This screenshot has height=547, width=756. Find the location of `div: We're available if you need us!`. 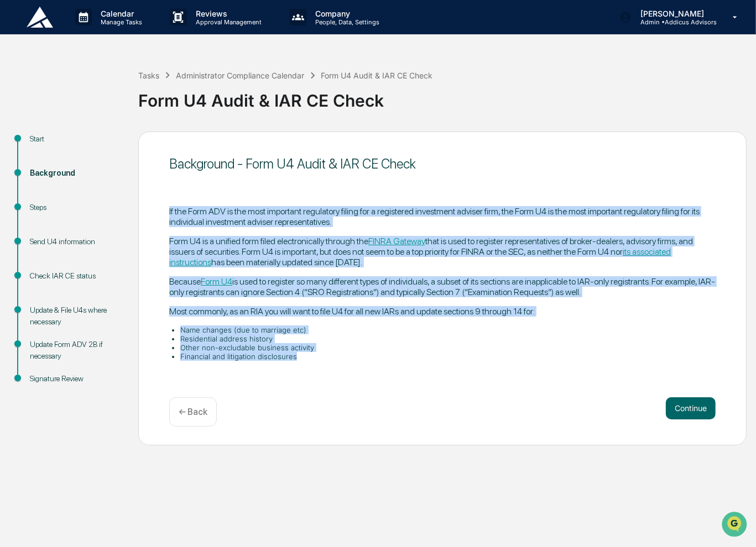

div: We're available if you need us! is located at coordinates (101, 100).